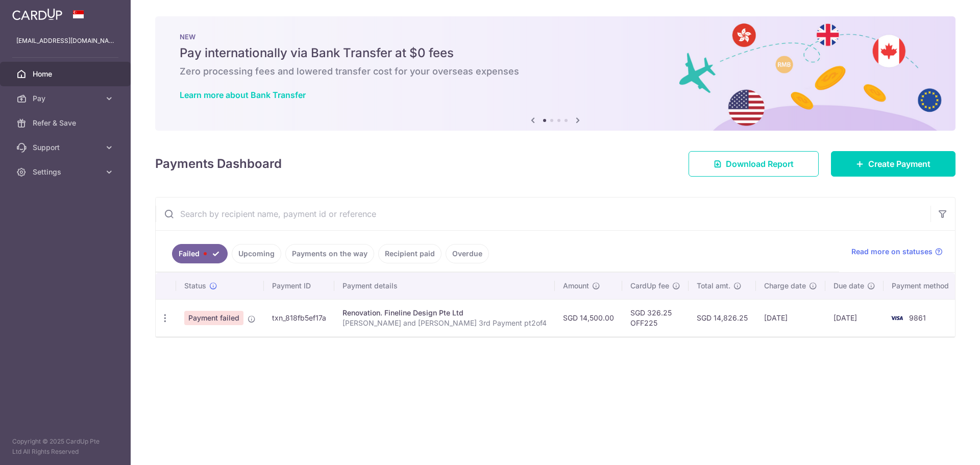 The image size is (980, 465). I want to click on a: Learn more about Bank Transfer, so click(242, 95).